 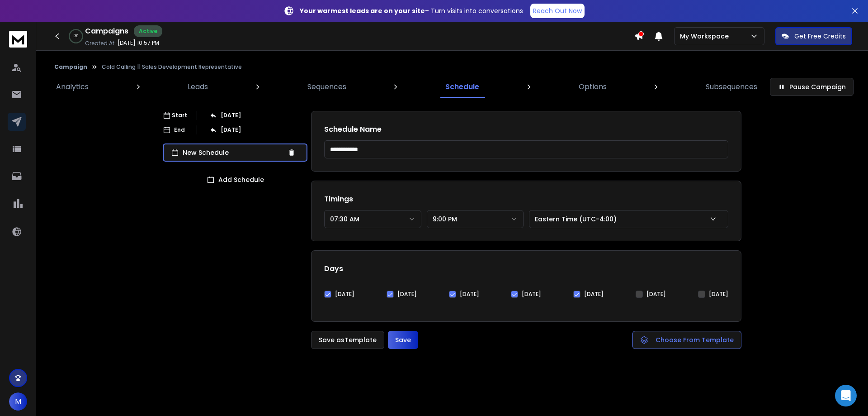 I want to click on p: Schedule, so click(x=461, y=87).